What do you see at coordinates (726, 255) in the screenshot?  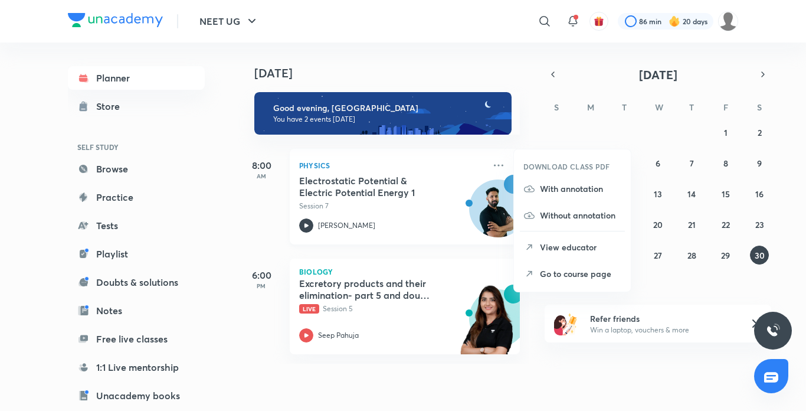 I see `button: August 29, 2025` at bounding box center [726, 255].